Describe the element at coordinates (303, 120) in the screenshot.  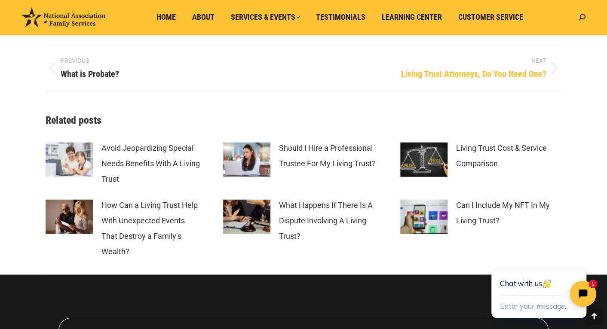
I see `h3: Related posts` at that location.